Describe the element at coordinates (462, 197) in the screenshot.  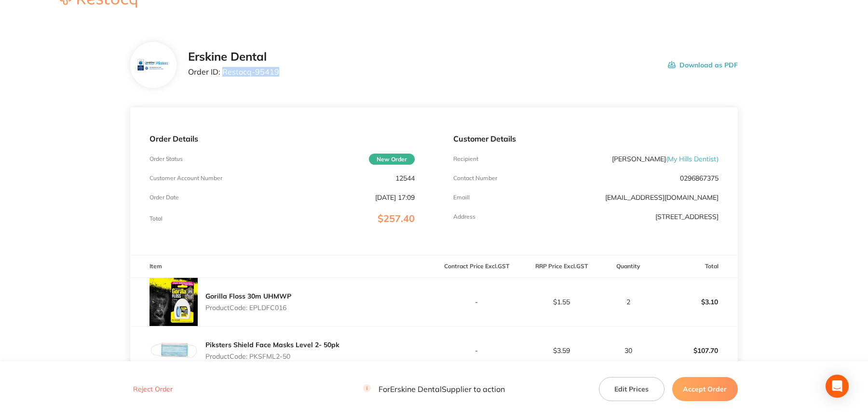
I see `p: Emaill` at that location.